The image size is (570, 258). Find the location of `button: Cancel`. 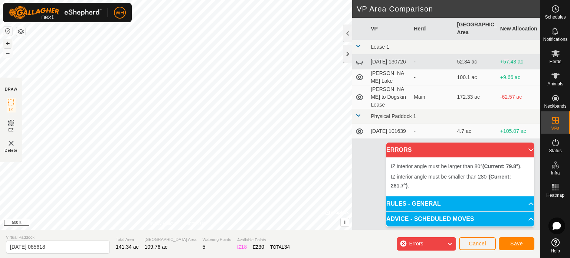

button: Cancel is located at coordinates (477, 243).